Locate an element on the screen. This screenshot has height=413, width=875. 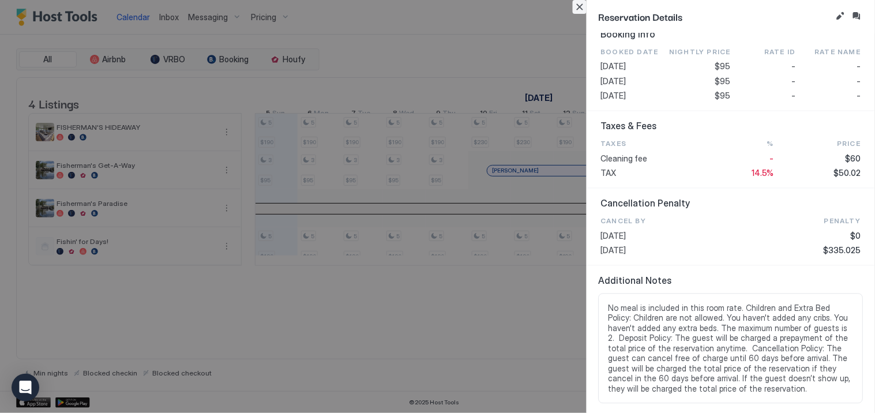
span: $60 is located at coordinates (853, 159).